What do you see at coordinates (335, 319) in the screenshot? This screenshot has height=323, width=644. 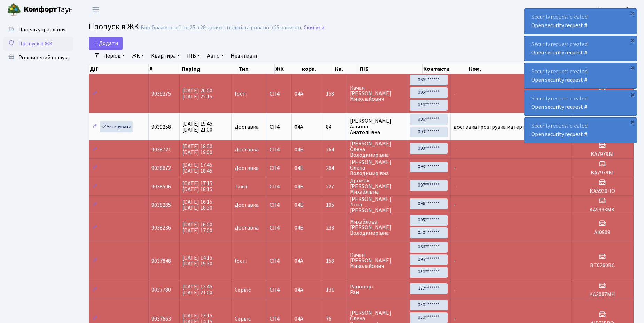 I see `span: 76` at bounding box center [335, 319].